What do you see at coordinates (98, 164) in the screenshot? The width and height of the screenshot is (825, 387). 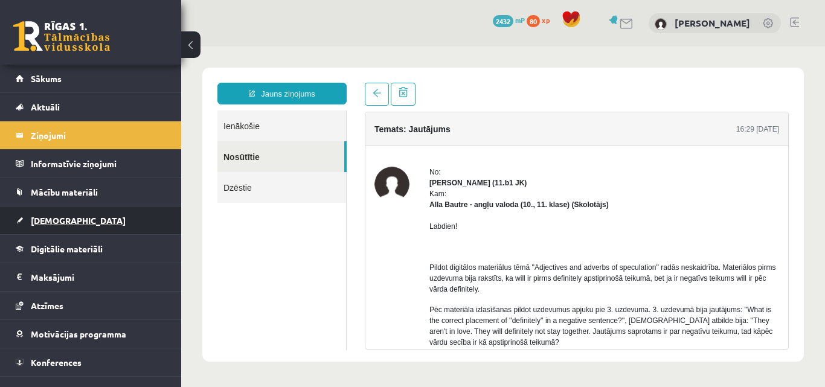 I see `legend: Informatīvie ziņojumi` at bounding box center [98, 164].